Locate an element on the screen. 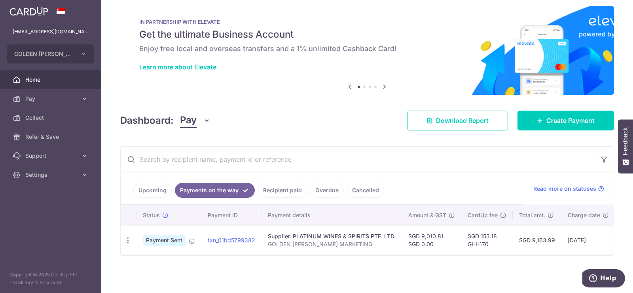 Image resolution: width=633 pixels, height=293 pixels. button: Feedback - Show survey is located at coordinates (626, 146).